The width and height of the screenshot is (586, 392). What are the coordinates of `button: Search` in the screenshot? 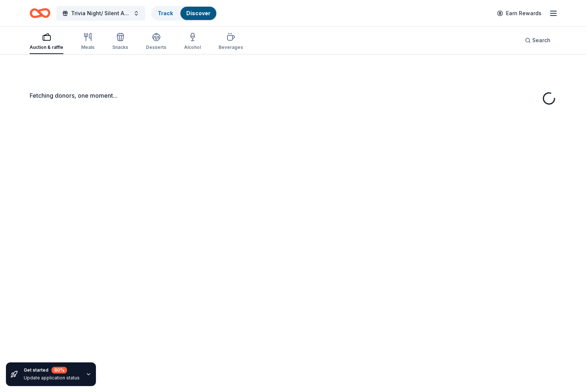 It's located at (537, 40).